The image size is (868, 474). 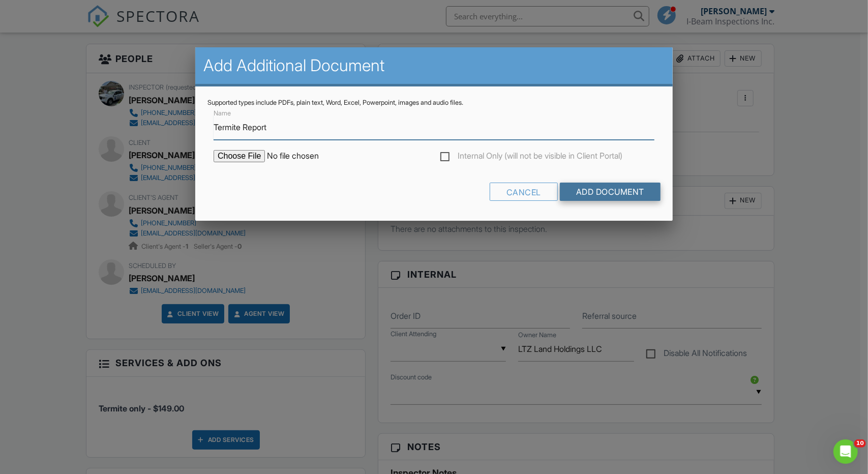 I want to click on span: 10, so click(x=860, y=443).